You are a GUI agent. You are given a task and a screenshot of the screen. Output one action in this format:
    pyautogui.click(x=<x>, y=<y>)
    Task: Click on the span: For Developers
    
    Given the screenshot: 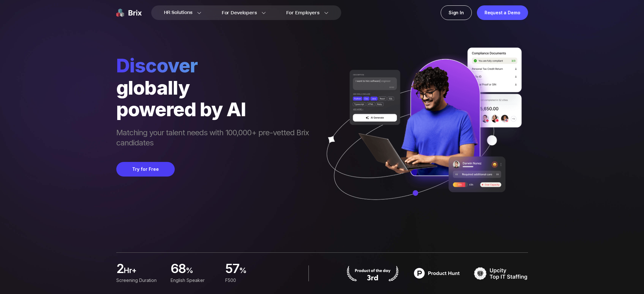 What is the action you would take?
    pyautogui.click(x=239, y=13)
    